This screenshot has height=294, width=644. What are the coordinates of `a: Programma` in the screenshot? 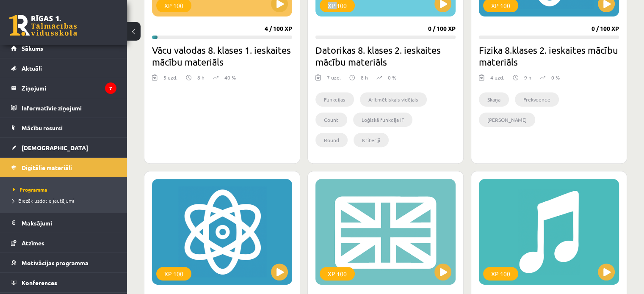 It's located at (66, 189).